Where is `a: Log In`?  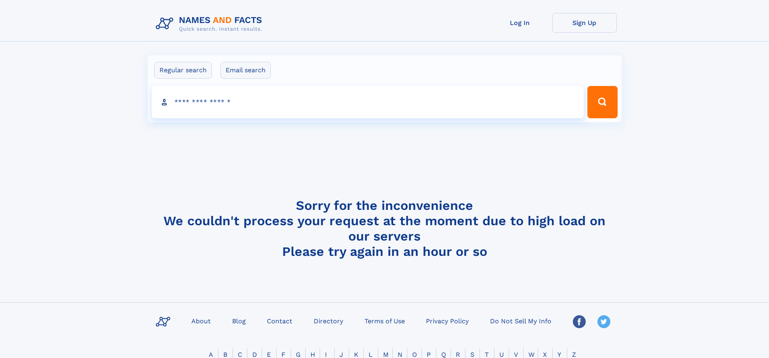
a: Log In is located at coordinates (520, 23).